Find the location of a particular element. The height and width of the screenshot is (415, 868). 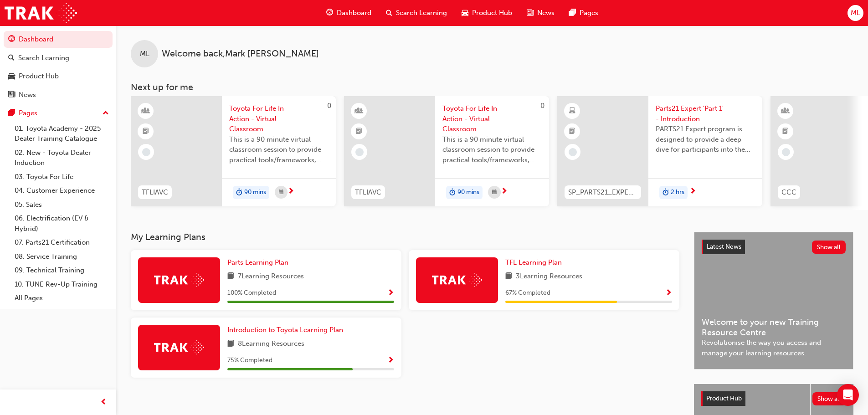

a: 01. Toyota Academy - 2025 Dealer Training Catalogue is located at coordinates (61, 134).